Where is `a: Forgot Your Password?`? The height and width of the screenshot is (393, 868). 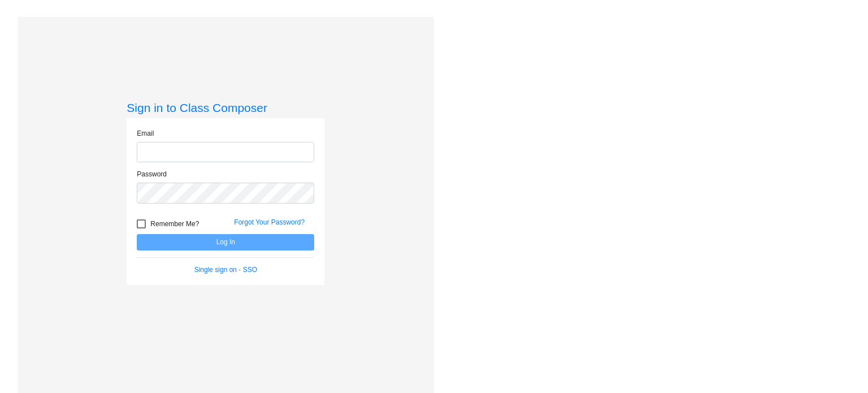 a: Forgot Your Password? is located at coordinates (269, 222).